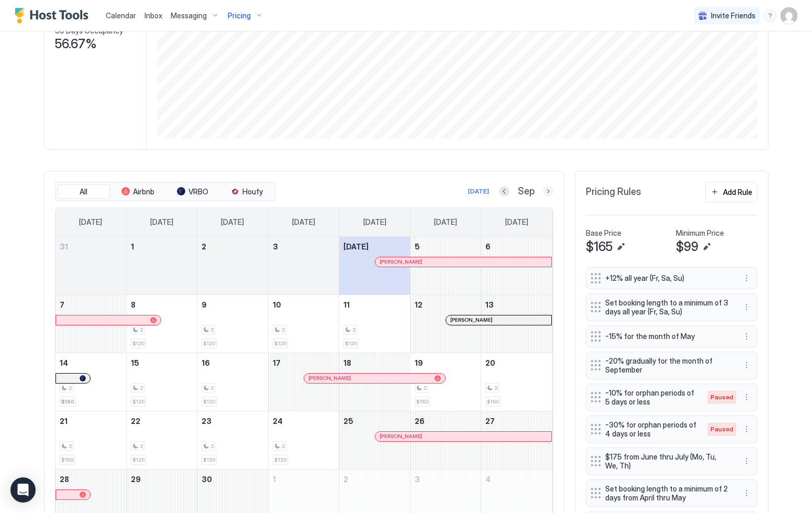 The image size is (812, 513). I want to click on span: 11, so click(347, 305).